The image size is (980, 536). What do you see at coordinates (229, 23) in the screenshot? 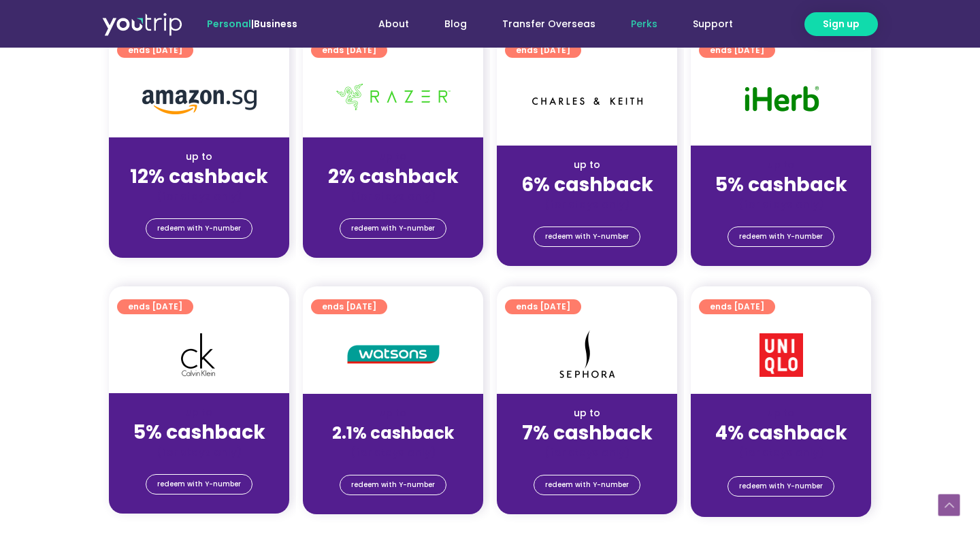
I see `span: Personal` at bounding box center [229, 23].